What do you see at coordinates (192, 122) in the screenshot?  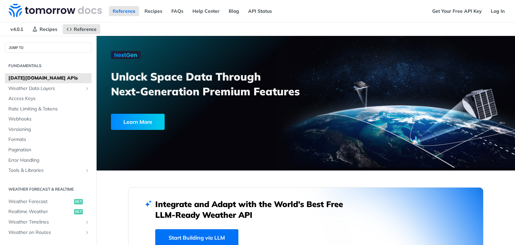 I see `a: Learn More` at bounding box center [192, 122].